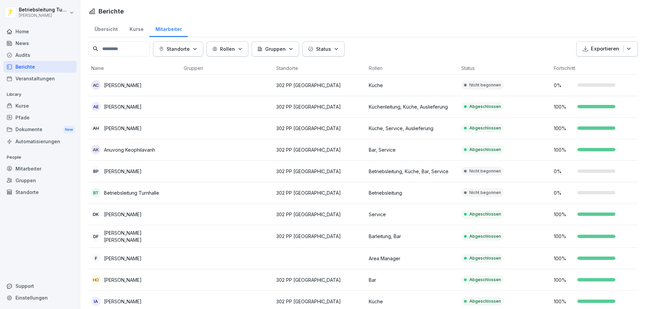 The image size is (646, 309). What do you see at coordinates (106, 28) in the screenshot?
I see `div: Übersicht` at bounding box center [106, 28].